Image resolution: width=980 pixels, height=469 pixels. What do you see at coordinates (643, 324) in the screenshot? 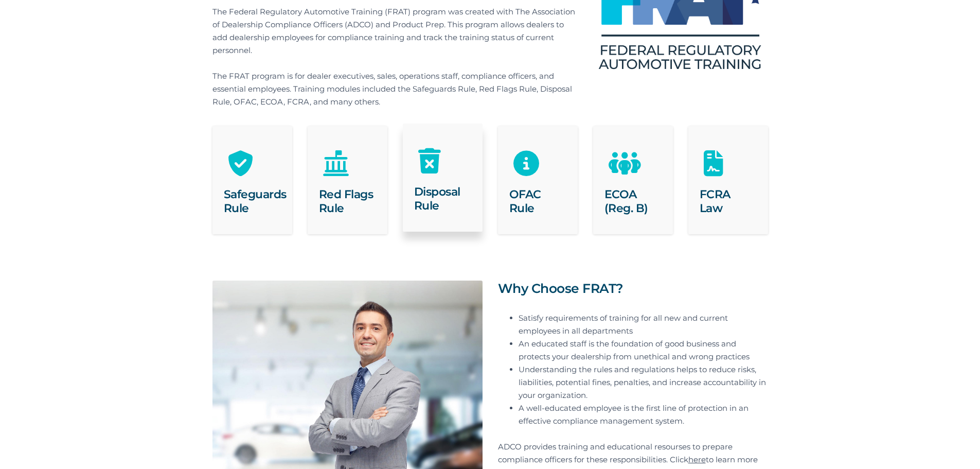
I see `li: Satisfy requirements of training for all new and current employees in all departments` at bounding box center [643, 324].